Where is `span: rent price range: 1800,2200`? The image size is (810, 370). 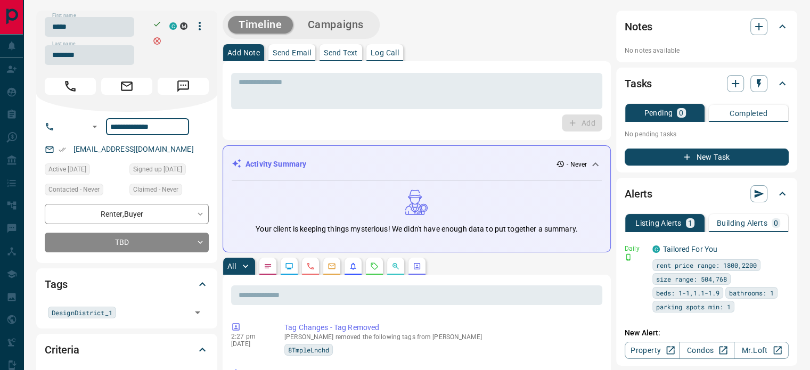 span: rent price range: 1800,2200 is located at coordinates (707, 265).